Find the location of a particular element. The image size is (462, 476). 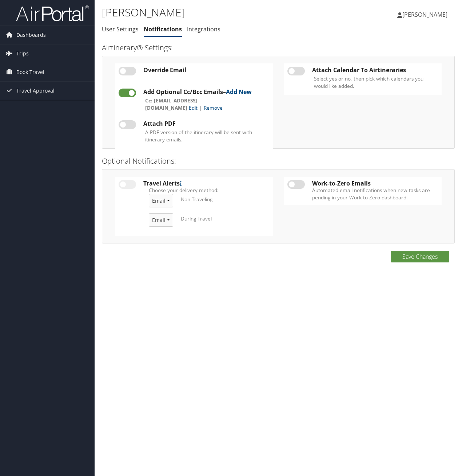

label: Select yes or no, then pick which calendars you would like added. is located at coordinates (375, 82).